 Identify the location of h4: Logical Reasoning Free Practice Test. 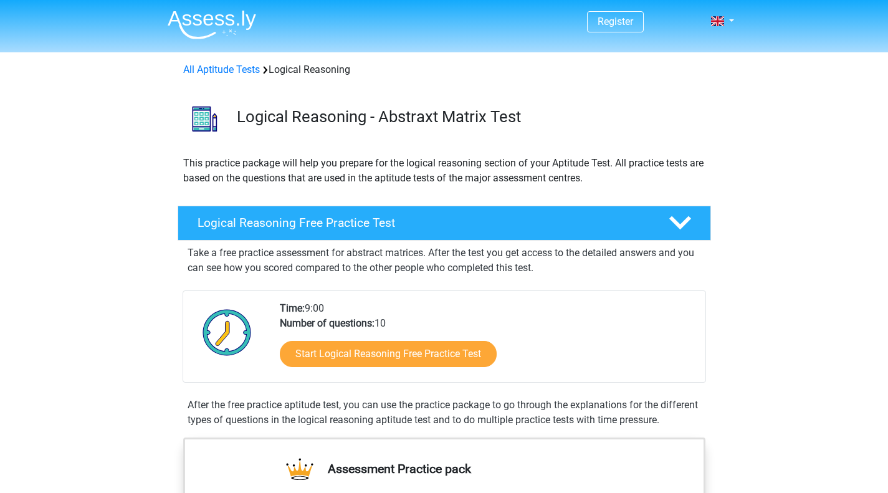
(423, 222).